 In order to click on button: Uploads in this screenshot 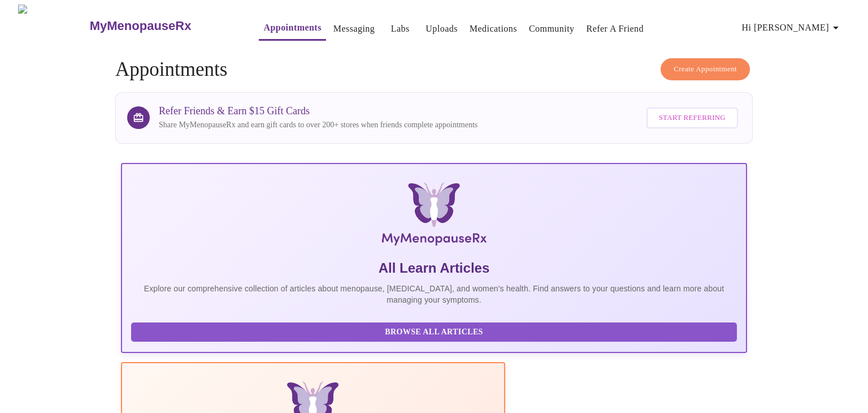, I will do `click(441, 29)`.